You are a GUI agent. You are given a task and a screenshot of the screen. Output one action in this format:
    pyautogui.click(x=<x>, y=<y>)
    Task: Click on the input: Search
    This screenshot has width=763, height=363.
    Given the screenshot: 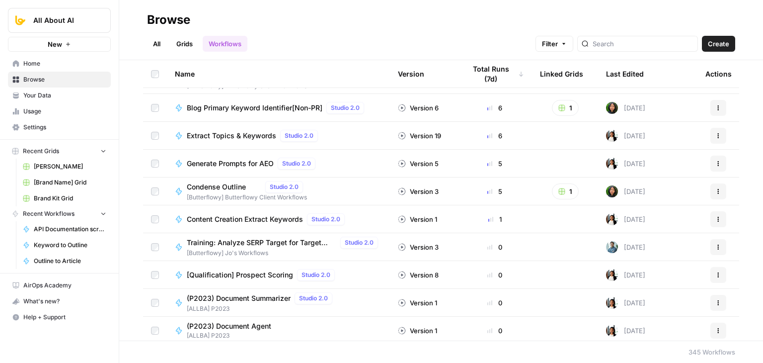 What is the action you would take?
    pyautogui.click(x=643, y=44)
    